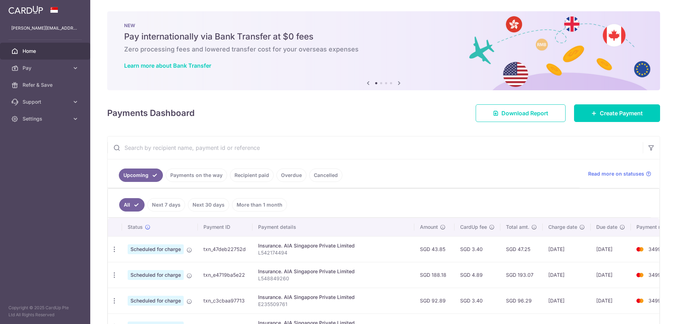 This screenshot has height=324, width=677. Describe the element at coordinates (522, 301) in the screenshot. I see `td: SGD 96.29` at that location.